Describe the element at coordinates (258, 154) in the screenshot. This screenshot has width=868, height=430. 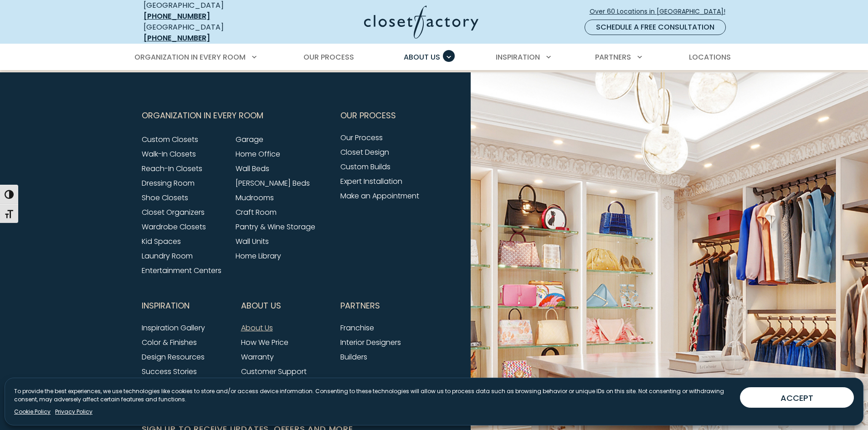
I see `a: Home Office` at that location.